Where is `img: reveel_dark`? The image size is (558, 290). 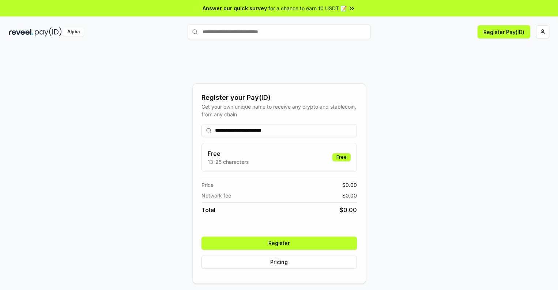 img: reveel_dark is located at coordinates (21, 32).